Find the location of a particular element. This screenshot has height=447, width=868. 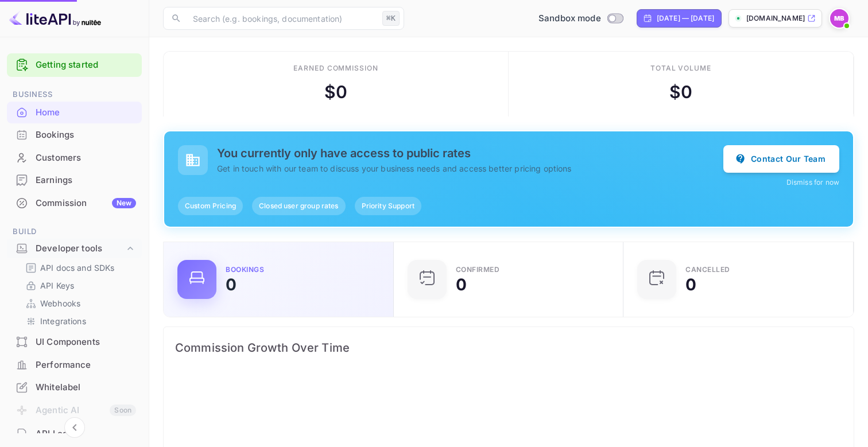

div: CommissionNew is located at coordinates (74, 203).